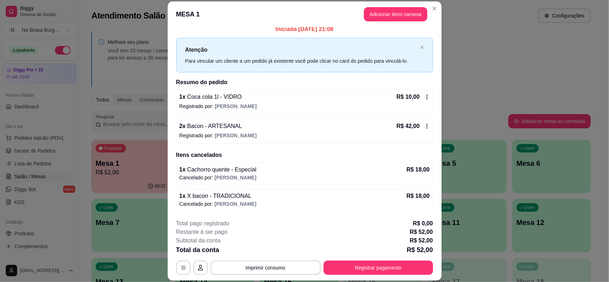  I want to click on button: Registrar pagamento, so click(378, 268).